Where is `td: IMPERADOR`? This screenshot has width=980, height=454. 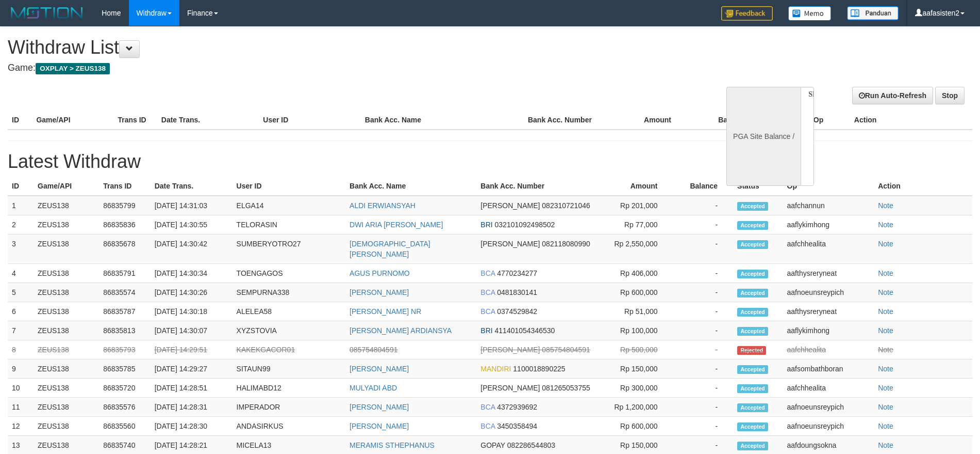 td: IMPERADOR is located at coordinates (289, 407).